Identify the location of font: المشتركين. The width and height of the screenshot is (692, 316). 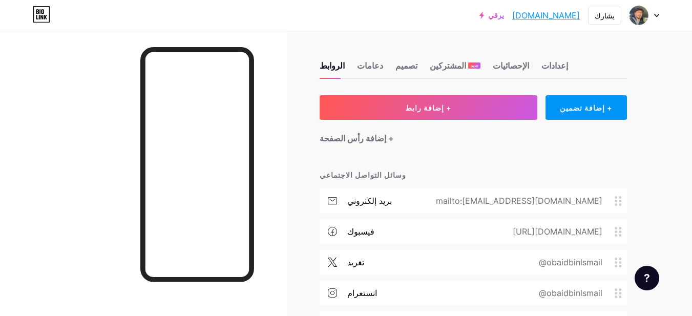
(448, 66).